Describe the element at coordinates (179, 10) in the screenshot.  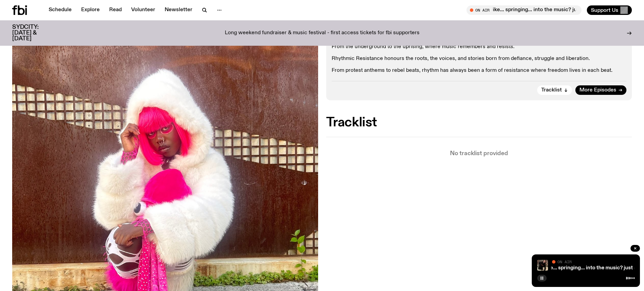
I see `a: Newsletter` at that location.